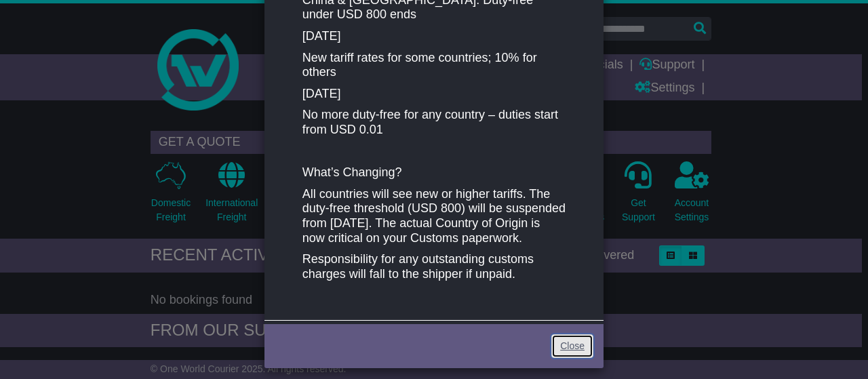  Describe the element at coordinates (572, 346) in the screenshot. I see `a: Close` at that location.